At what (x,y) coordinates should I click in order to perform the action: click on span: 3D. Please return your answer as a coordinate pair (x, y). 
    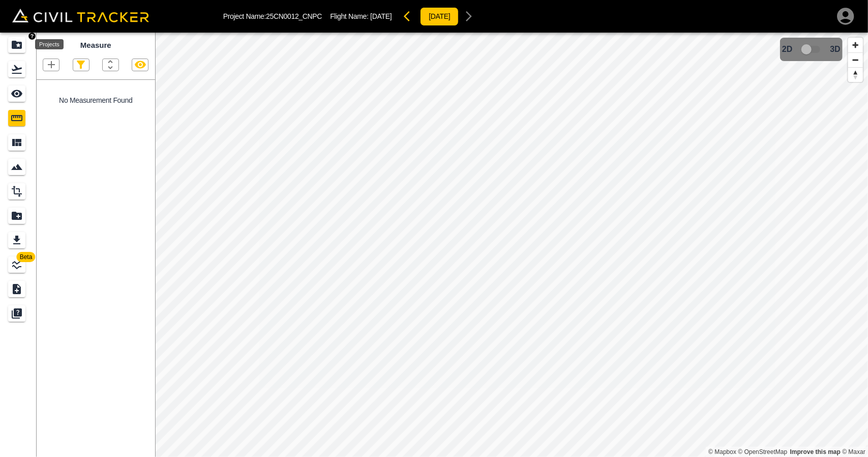
    Looking at the image, I should click on (835, 49).